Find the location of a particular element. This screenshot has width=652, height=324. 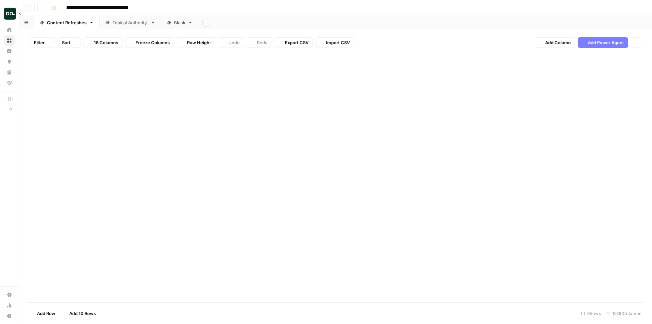

button: Redo is located at coordinates (259, 43).